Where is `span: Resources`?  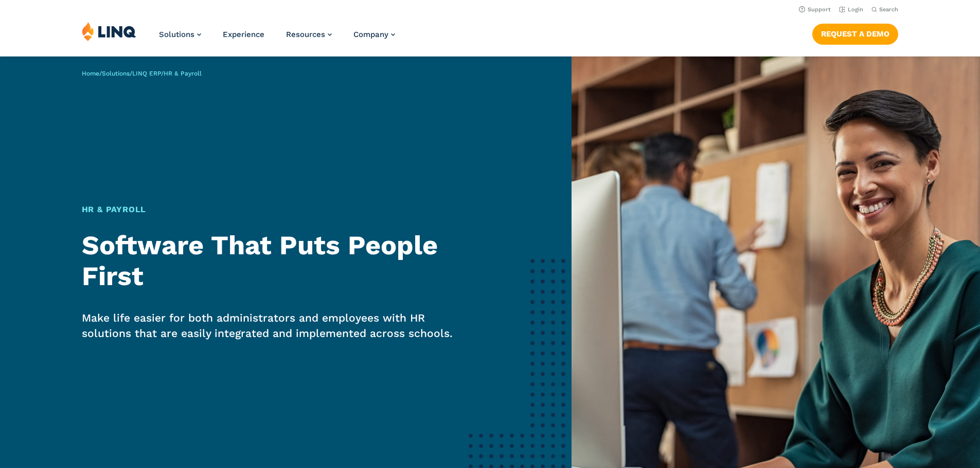
span: Resources is located at coordinates (306, 35).